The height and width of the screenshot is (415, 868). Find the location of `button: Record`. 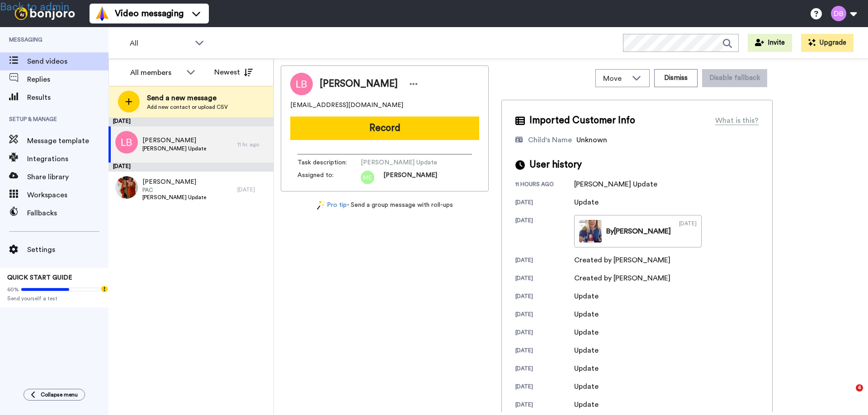

button: Record is located at coordinates (385, 128).